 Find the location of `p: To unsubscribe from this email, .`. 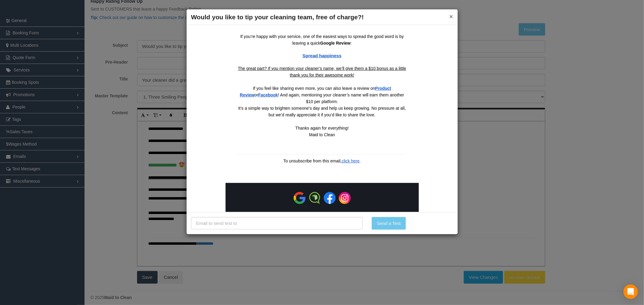

p: To unsubscribe from this email, . is located at coordinates (322, 161).